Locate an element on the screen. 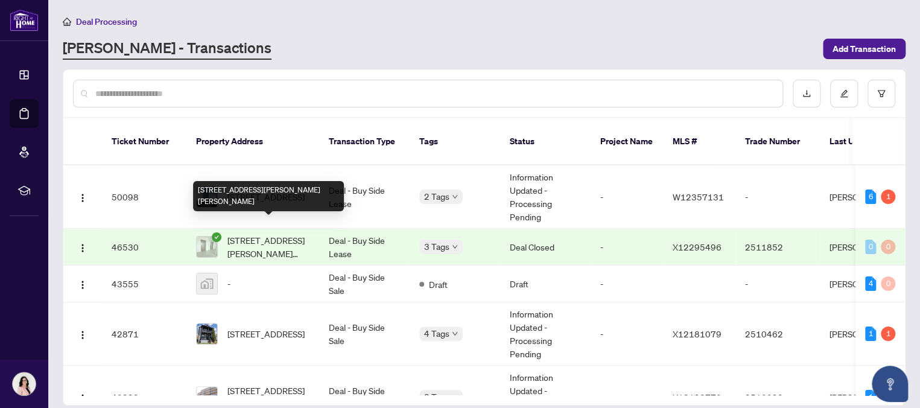  th: Last Updated By is located at coordinates (865, 142).